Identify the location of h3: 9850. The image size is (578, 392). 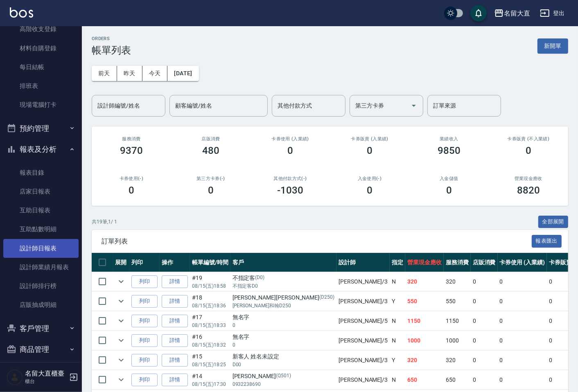
(449, 151).